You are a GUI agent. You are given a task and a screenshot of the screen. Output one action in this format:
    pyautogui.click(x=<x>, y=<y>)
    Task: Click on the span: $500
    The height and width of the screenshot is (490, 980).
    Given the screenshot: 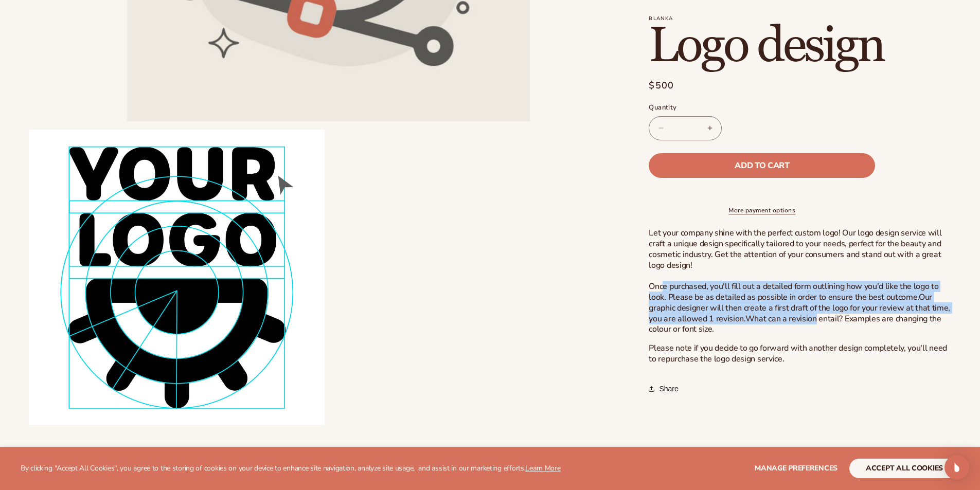 What is the action you would take?
    pyautogui.click(x=661, y=86)
    